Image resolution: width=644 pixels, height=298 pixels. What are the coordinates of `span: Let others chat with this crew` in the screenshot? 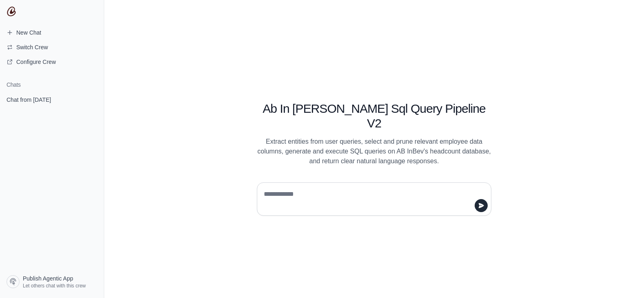 It's located at (54, 286).